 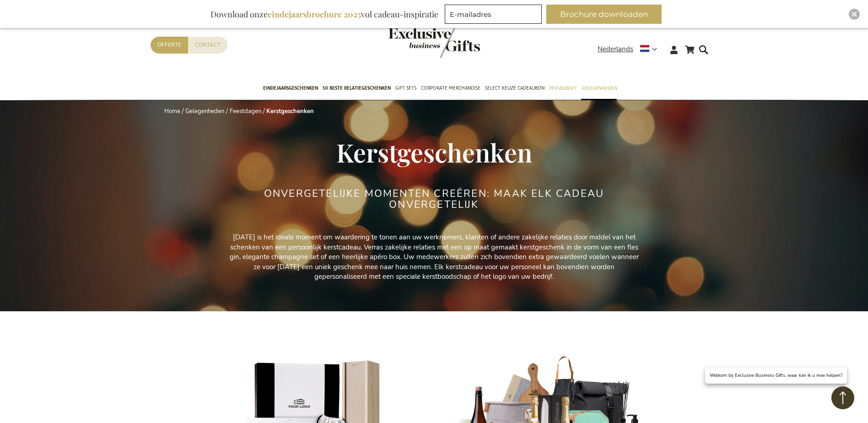 I want to click on a: Offerte, so click(x=169, y=45).